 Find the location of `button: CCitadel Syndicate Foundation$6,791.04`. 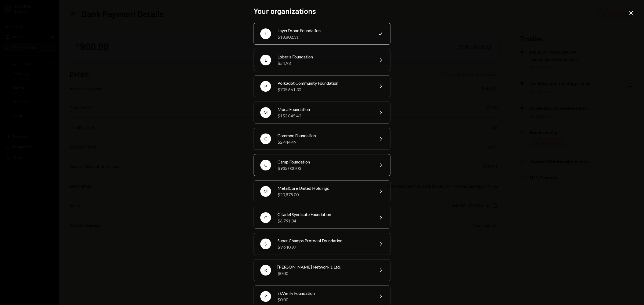

button: CCitadel Syndicate Foundation$6,791.04 is located at coordinates (322, 217).